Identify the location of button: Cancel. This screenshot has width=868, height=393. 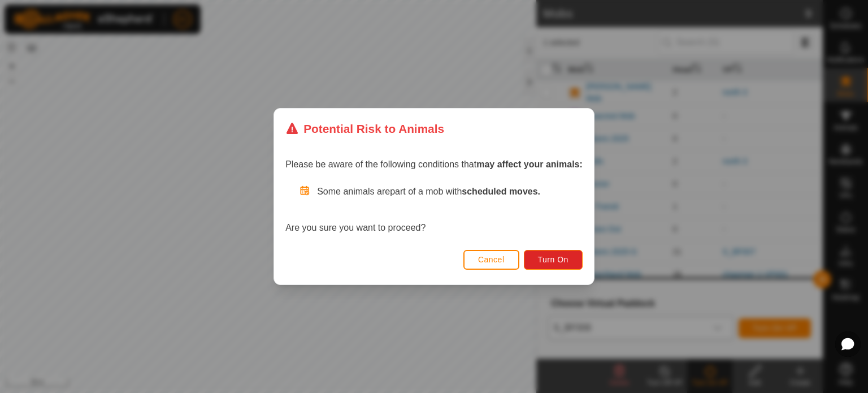
(491, 260).